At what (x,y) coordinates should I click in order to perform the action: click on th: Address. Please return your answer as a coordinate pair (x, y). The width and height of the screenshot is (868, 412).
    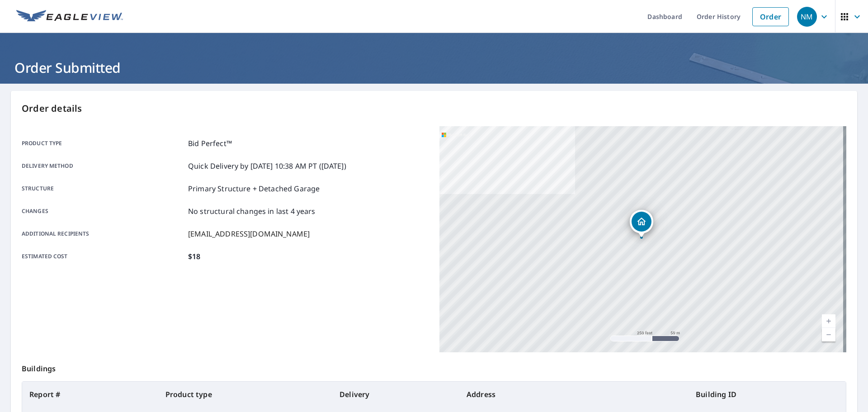
    Looking at the image, I should click on (574, 394).